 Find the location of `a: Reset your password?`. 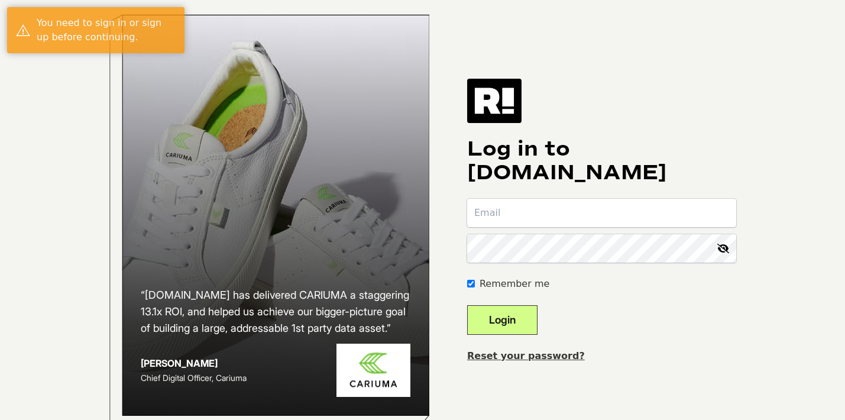

a: Reset your password? is located at coordinates (526, 356).